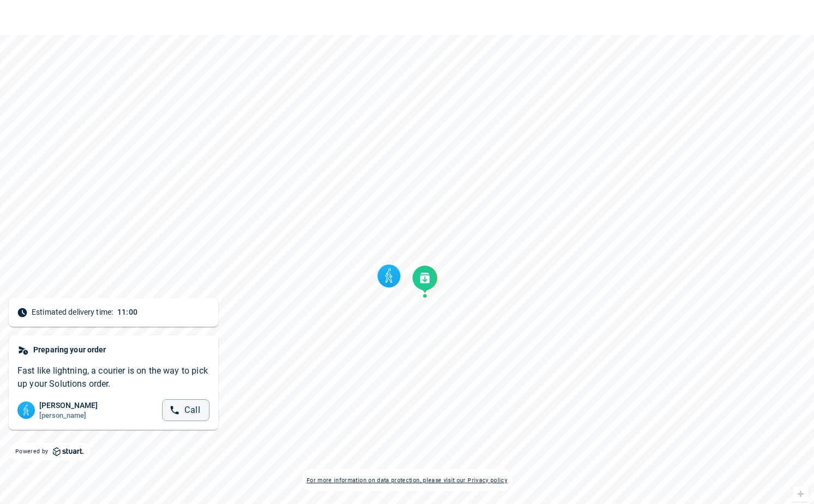 This screenshot has width=814, height=504. What do you see at coordinates (26, 410) in the screenshot?
I see `img: transport type` at bounding box center [26, 410].